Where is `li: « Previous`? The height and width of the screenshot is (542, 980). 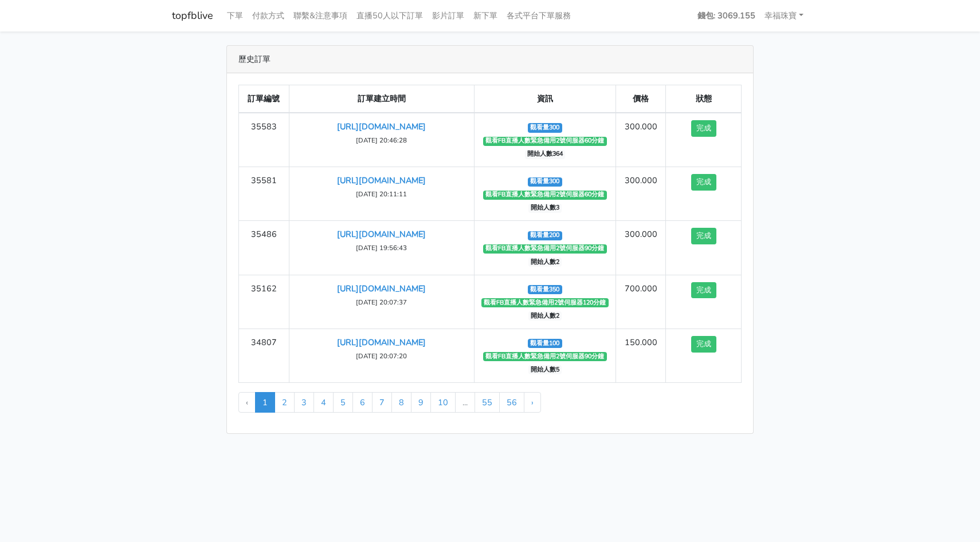
li: « Previous is located at coordinates (247, 402).